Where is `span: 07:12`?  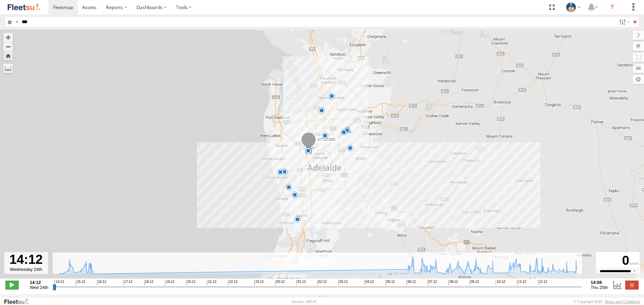 span: 07:12 is located at coordinates (432, 283).